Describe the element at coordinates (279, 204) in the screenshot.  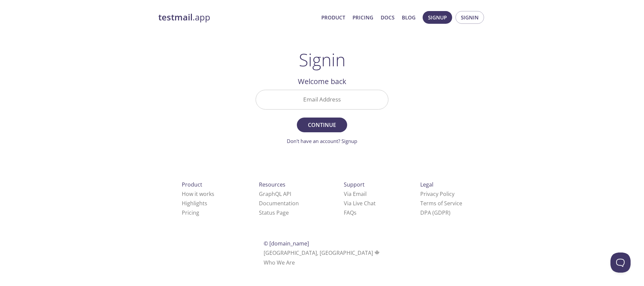
I see `a: Documentation` at that location.